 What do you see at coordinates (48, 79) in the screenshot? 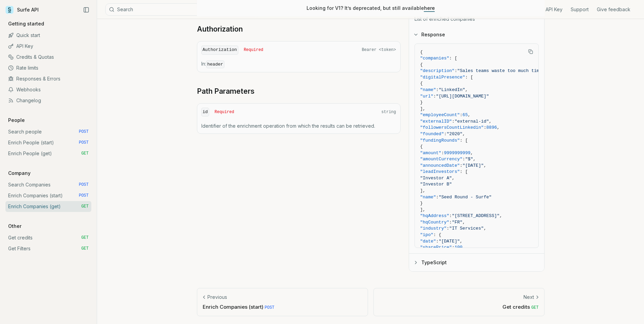
I see `a: Responses & Errors` at bounding box center [48, 79].